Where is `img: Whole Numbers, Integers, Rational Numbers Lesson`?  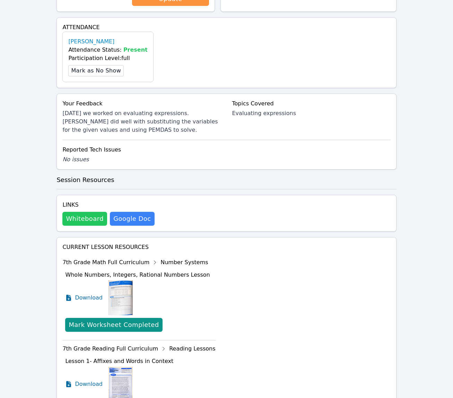
img: Whole Numbers, Integers, Rational Numbers Lesson is located at coordinates (120, 298).